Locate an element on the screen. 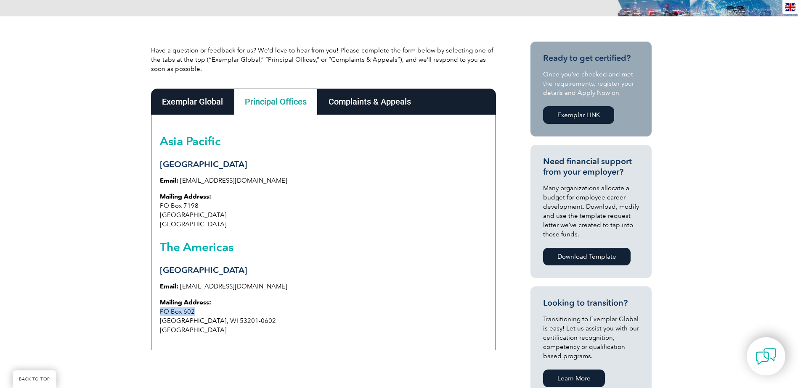 This screenshot has height=388, width=798. p: Once you’ve checked and met the requirements, register your details and Apply Now on is located at coordinates (591, 84).